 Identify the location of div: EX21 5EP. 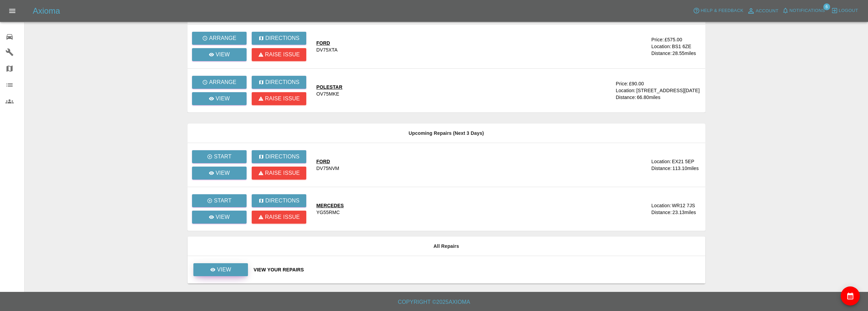
(683, 162).